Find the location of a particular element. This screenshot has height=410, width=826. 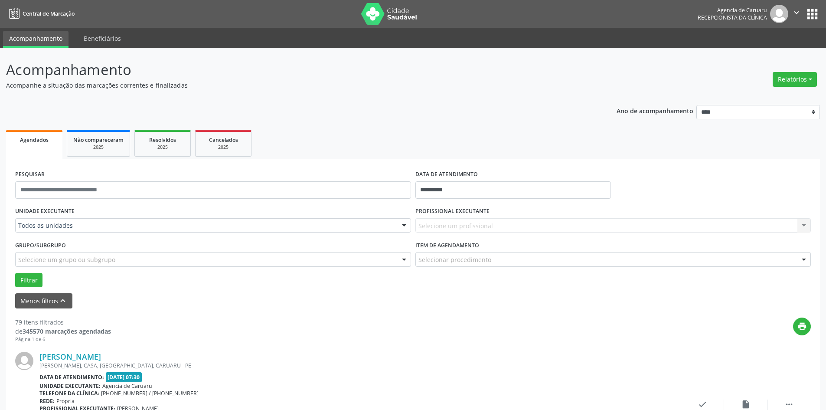

div: Agencia de Caruaru is located at coordinates (732, 10).